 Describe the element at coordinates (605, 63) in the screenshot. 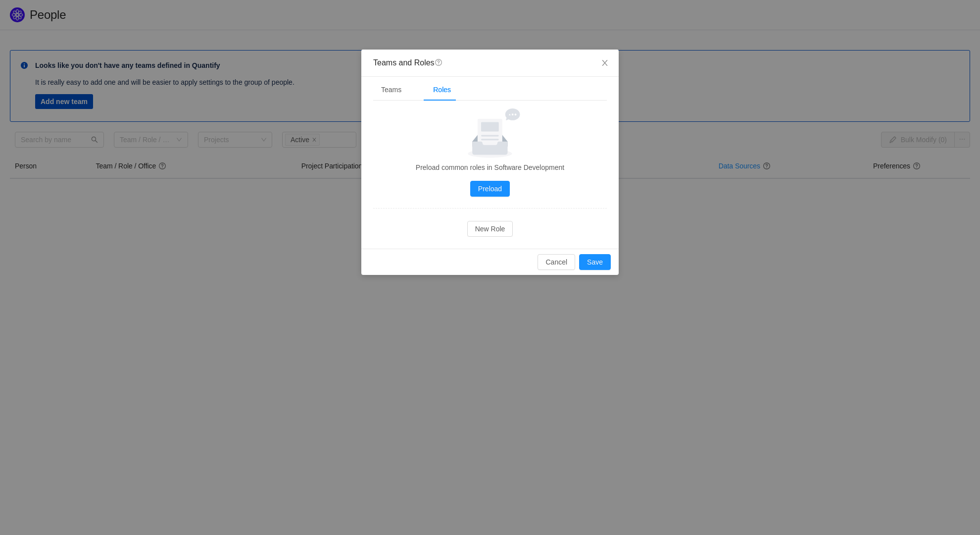

I see `i: icon: close` at that location.